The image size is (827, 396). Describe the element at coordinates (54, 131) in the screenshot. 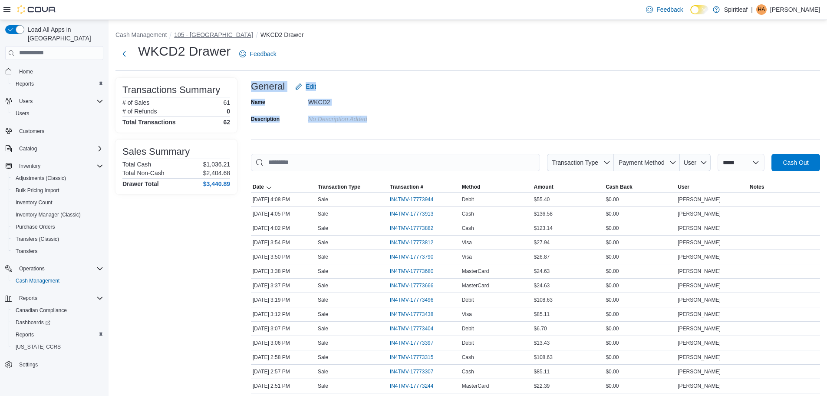

I see `button: Customers` at that location.